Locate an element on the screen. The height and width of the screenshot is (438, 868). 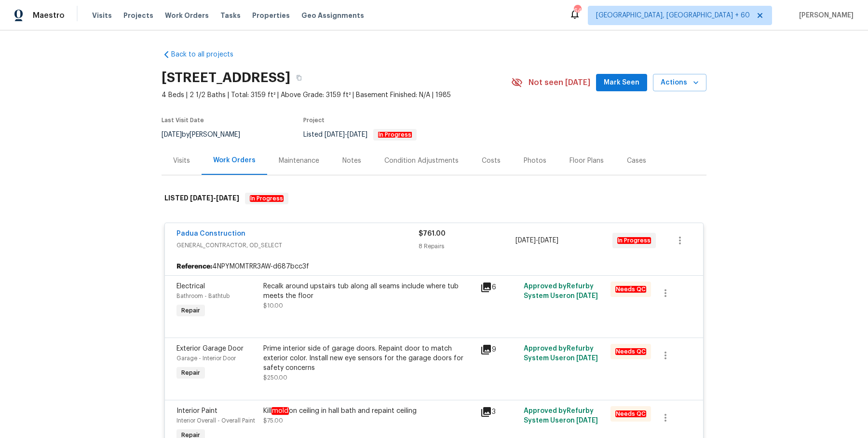
span: Actions is located at coordinates (680, 82).